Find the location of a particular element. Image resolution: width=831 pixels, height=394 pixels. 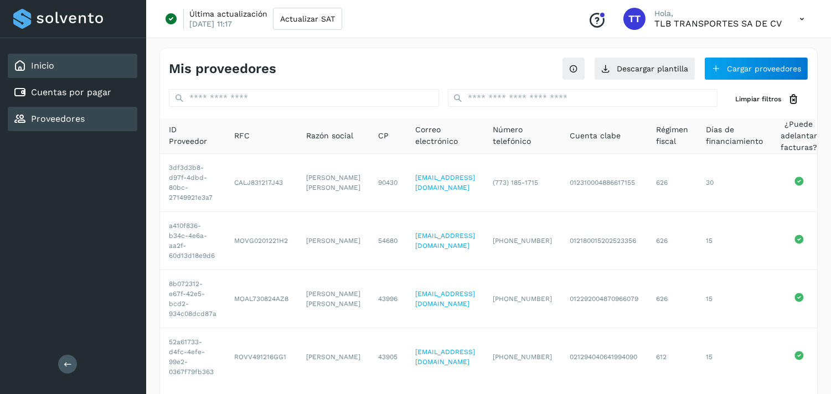

a: Proveedores is located at coordinates (58, 118).